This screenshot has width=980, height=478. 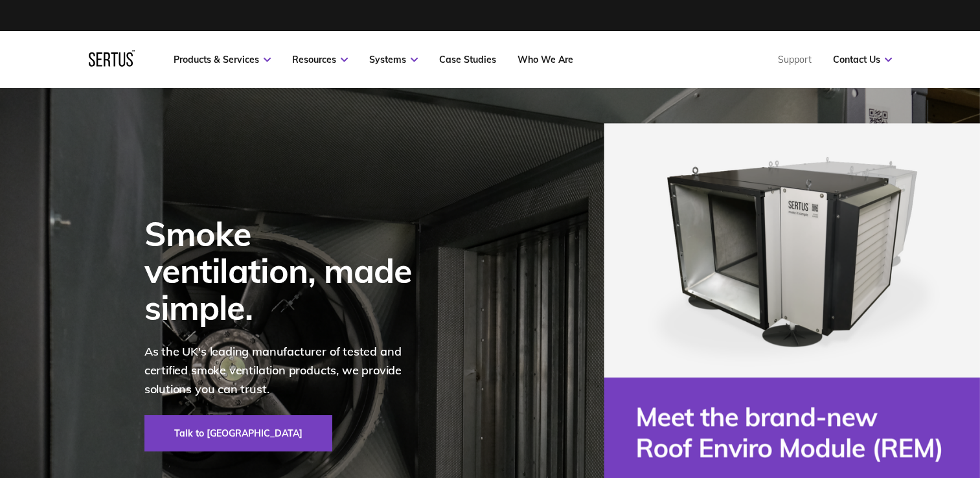 I want to click on a: Products & Services, so click(x=222, y=59).